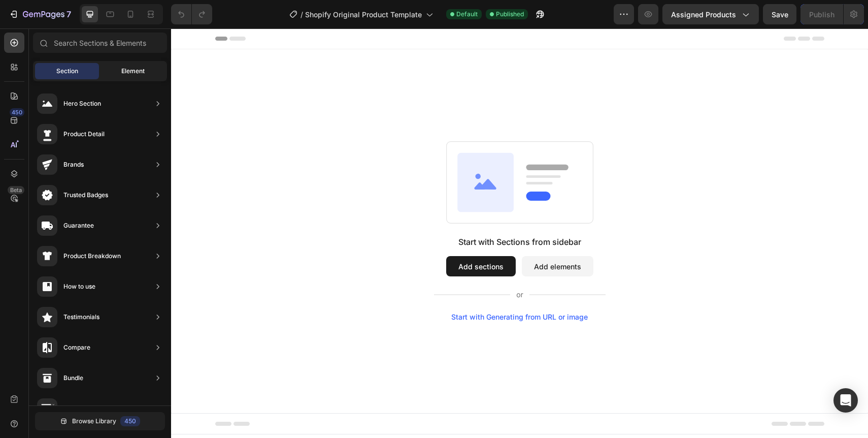  What do you see at coordinates (81, 317) in the screenshot?
I see `div: Testimonials` at bounding box center [81, 317].